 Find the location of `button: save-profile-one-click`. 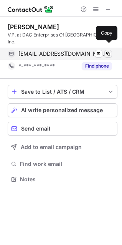

button: save-profile-one-click is located at coordinates (63, 92).